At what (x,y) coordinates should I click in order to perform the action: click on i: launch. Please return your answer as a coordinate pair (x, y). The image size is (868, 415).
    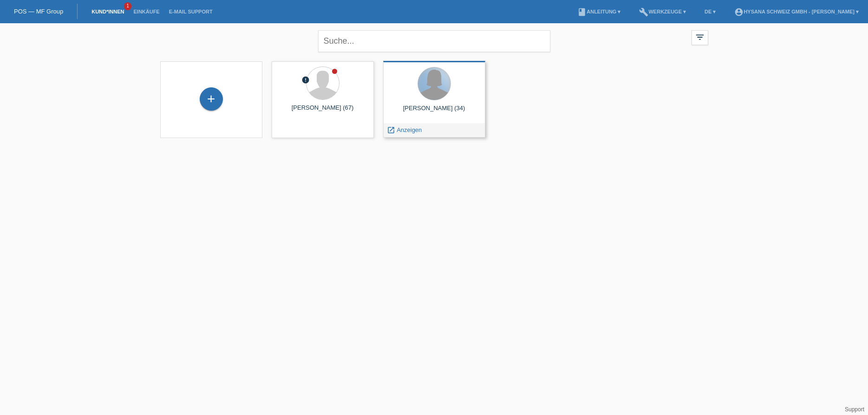
    Looking at the image, I should click on (391, 130).